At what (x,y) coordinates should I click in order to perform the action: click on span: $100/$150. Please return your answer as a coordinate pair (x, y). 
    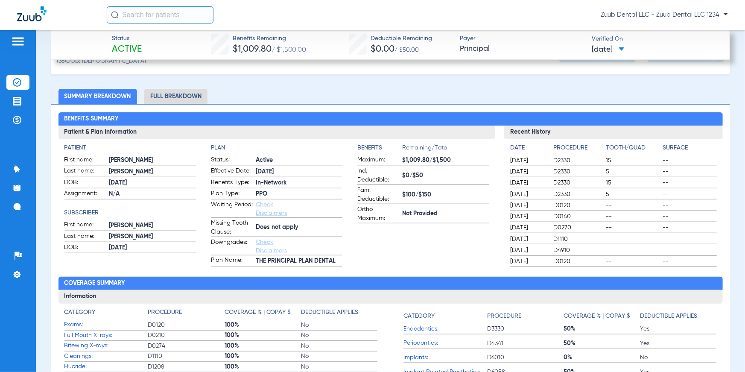
    Looking at the image, I should click on (445, 195).